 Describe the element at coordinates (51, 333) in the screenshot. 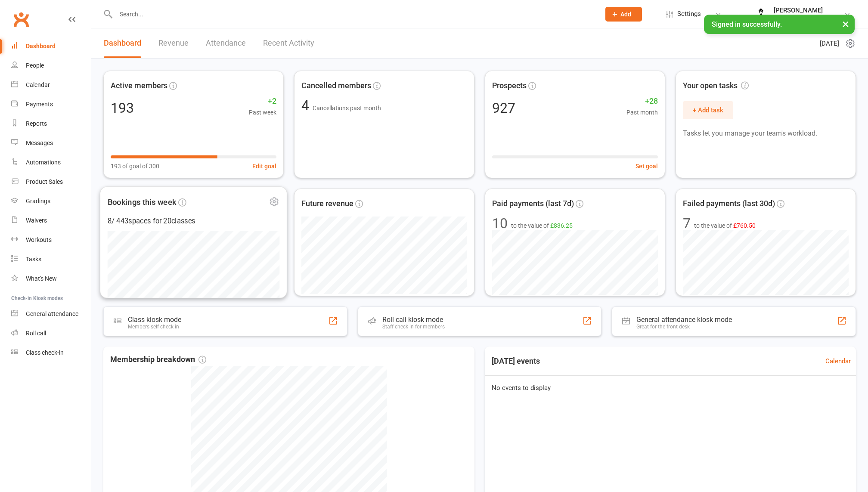

I see `a: Roll call` at that location.